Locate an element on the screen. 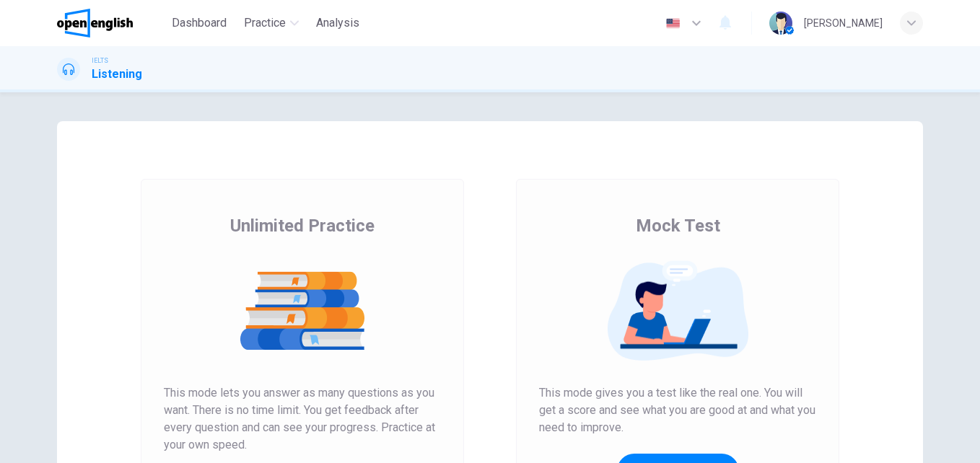 This screenshot has width=980, height=463. span: This mode gives you a test like the real one. You will get a score and see what you are good at a... is located at coordinates (677, 410).